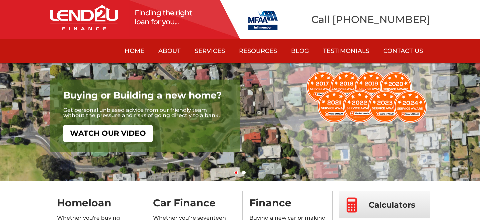 The height and width of the screenshot is (220, 480). I want to click on a: Calculators, so click(385, 205).